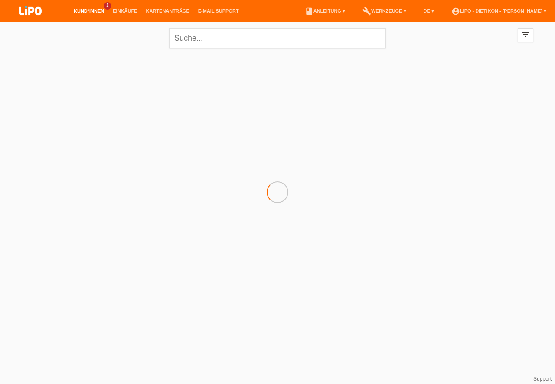 The height and width of the screenshot is (384, 555). Describe the element at coordinates (384, 11) in the screenshot. I see `a: buildWerkzeuge ▾` at that location.